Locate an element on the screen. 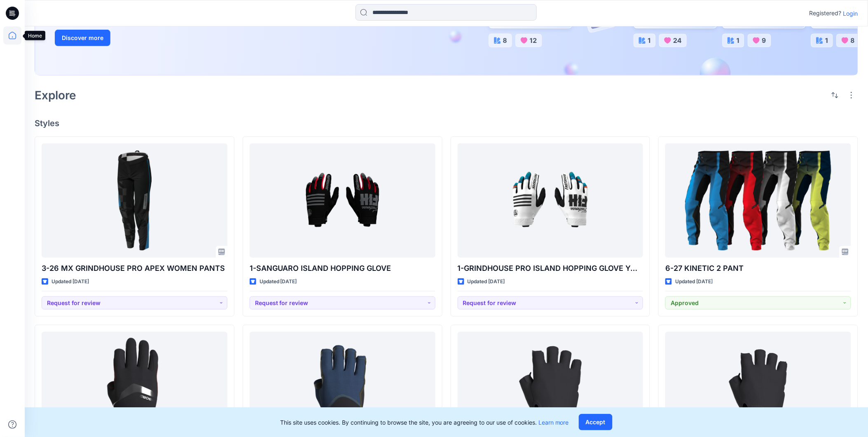 This screenshot has height=437, width=868. button: Discover more is located at coordinates (82, 38).